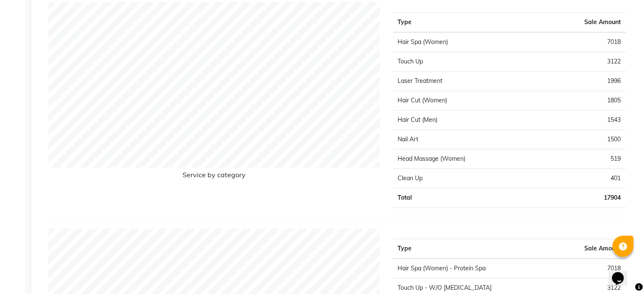 The width and height of the screenshot is (644, 294). I want to click on td: Nail Art, so click(466, 139).